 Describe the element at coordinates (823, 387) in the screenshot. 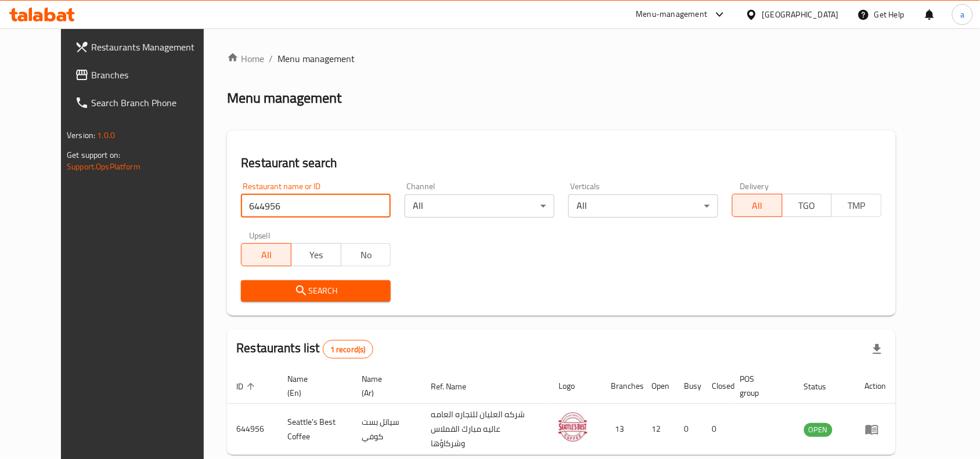

I see `span: Status` at that location.